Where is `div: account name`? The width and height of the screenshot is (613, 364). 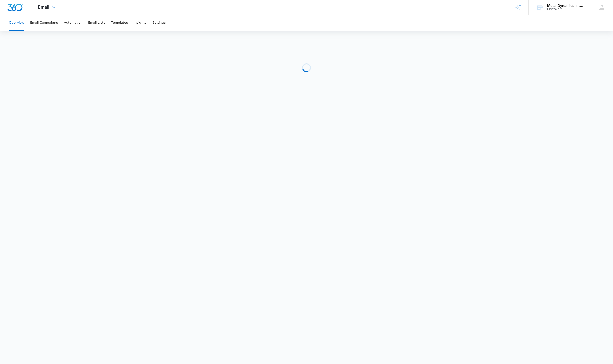
div: account name is located at coordinates (565, 6).